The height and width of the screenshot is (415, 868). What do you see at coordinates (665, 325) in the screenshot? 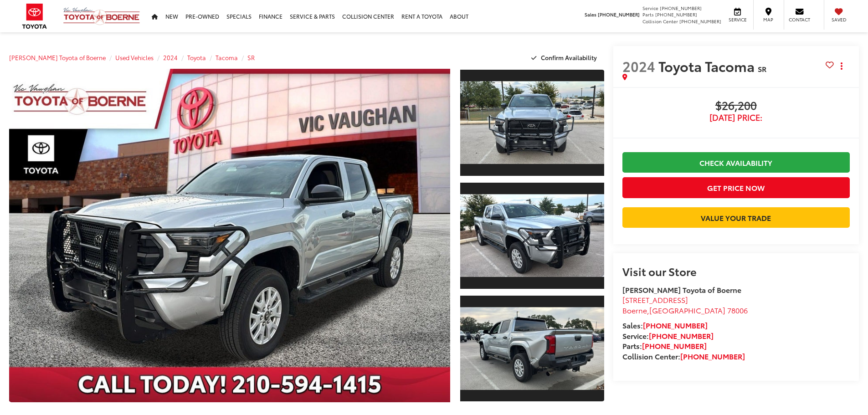
I see `strong: Sales:` at bounding box center [665, 325].